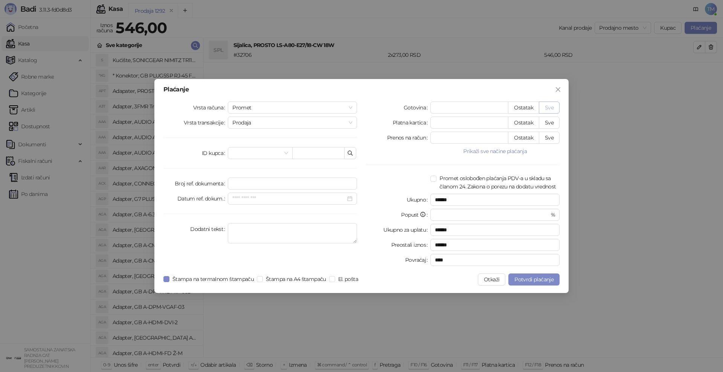 The height and width of the screenshot is (372, 723). I want to click on label: Vrsta računa, so click(210, 108).